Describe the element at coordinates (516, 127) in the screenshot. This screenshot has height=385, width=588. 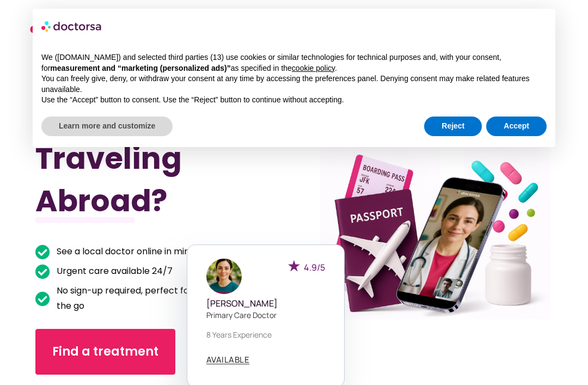
I see `button: Accept` at that location.